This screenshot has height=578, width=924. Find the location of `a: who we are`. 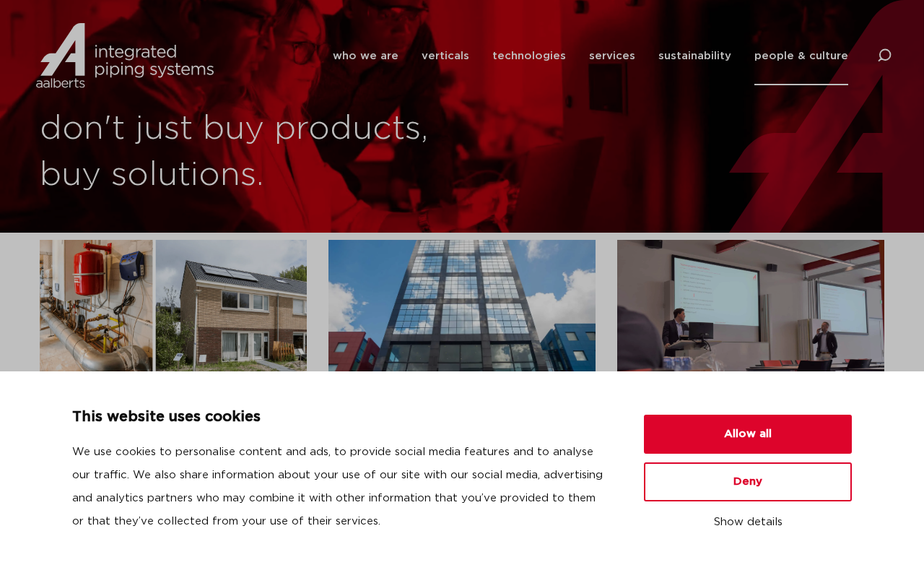

a: who we are is located at coordinates (365, 55).